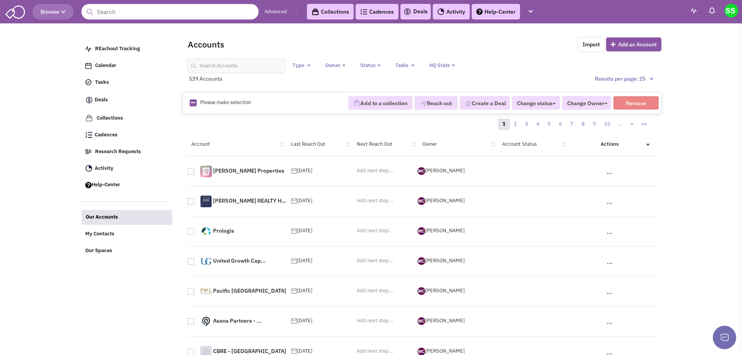  What do you see at coordinates (106, 65) in the screenshot?
I see `span: Calendar` at bounding box center [106, 65].